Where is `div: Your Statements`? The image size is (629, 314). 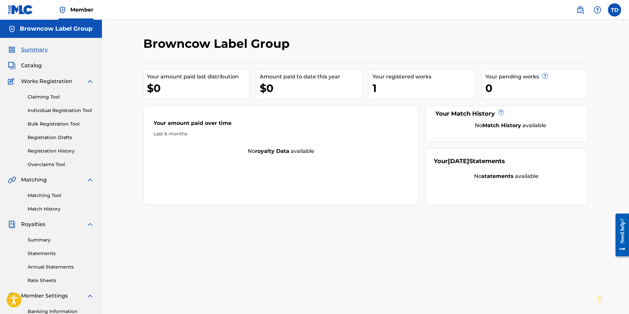 div: Your Statements is located at coordinates (469, 161).